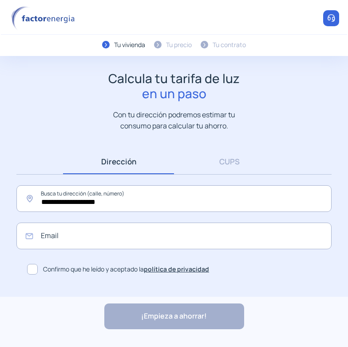 The width and height of the screenshot is (348, 347). What do you see at coordinates (126, 269) in the screenshot?
I see `span: Confirmo que he leído y aceptado la` at bounding box center [126, 269].